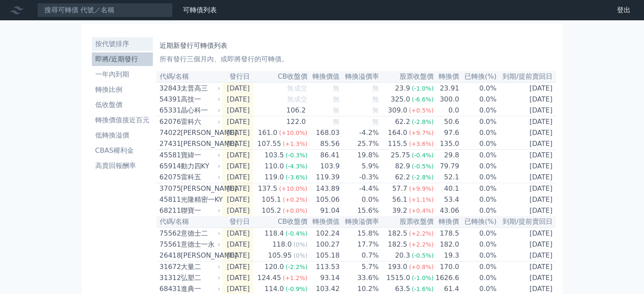 The width and height of the screenshot is (644, 294). What do you see at coordinates (296, 166) in the screenshot?
I see `span: (-4.3%)` at bounding box center [296, 166].